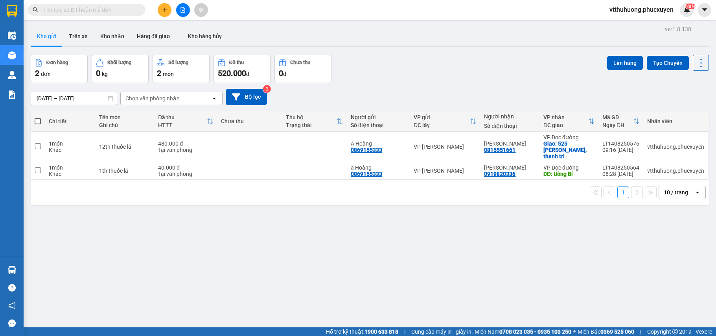 This screenshot has width=716, height=336. Describe the element at coordinates (675, 331) in the screenshot. I see `span: copyright` at that location.